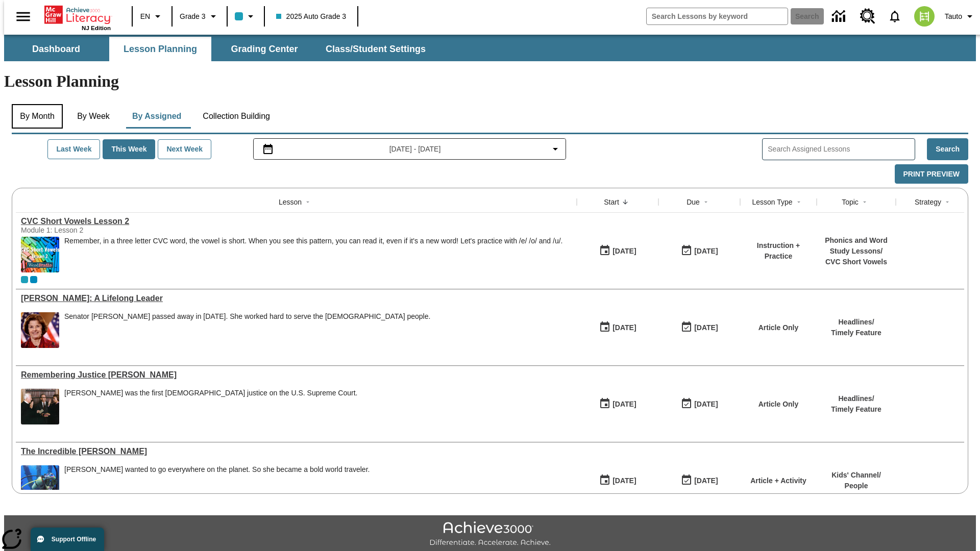 Image resolution: width=980 pixels, height=551 pixels. What do you see at coordinates (33, 279) in the screenshot?
I see `span: OL 2025 Auto Grade 4` at bounding box center [33, 279].